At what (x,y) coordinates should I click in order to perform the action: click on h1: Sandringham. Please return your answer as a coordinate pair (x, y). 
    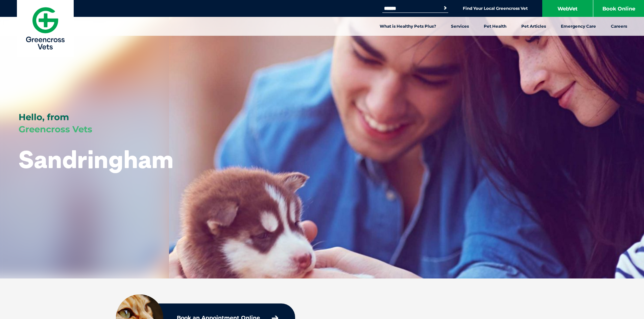
    Looking at the image, I should click on (96, 159).